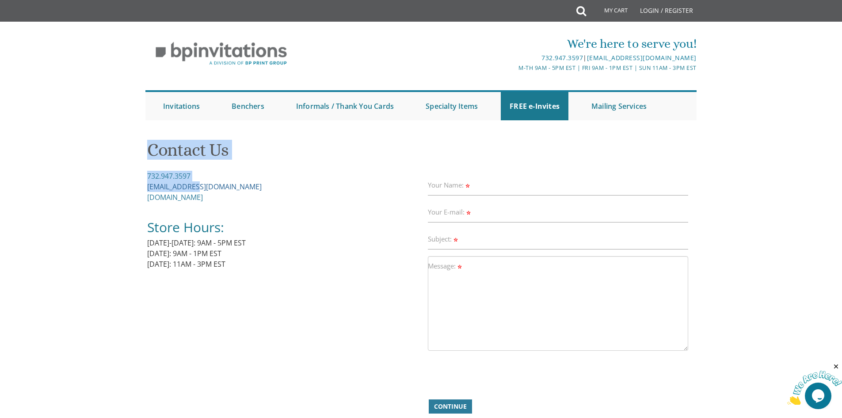 This screenshot has height=418, width=842. I want to click on label: Subject:, so click(443, 239).